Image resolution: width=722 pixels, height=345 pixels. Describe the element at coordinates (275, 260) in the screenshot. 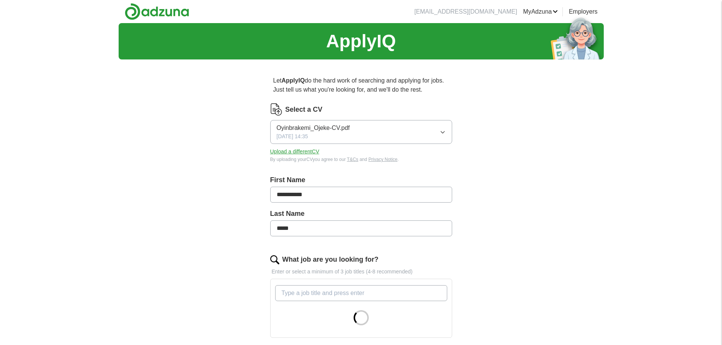

I see `img: search.png` at that location.